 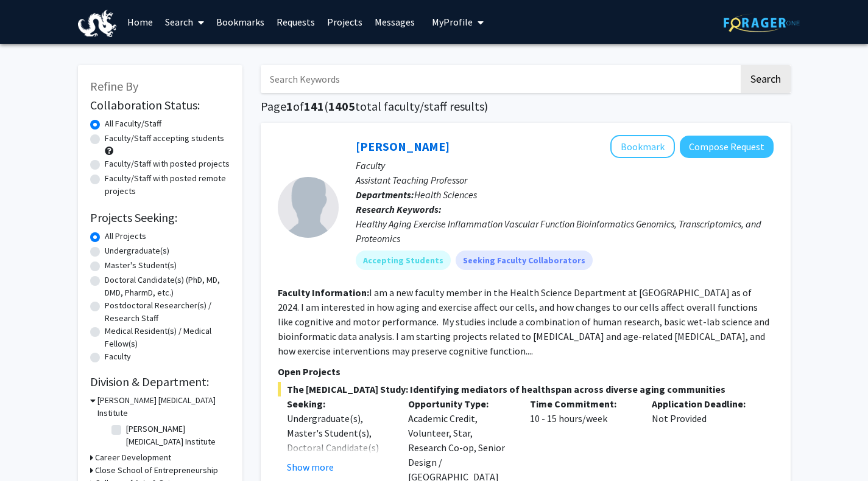 I want to click on div: Healthy Aging Exercise Inflammation Vascular Function Bioinformatics Genomics, Transcriptomics, a..., so click(x=564, y=231).